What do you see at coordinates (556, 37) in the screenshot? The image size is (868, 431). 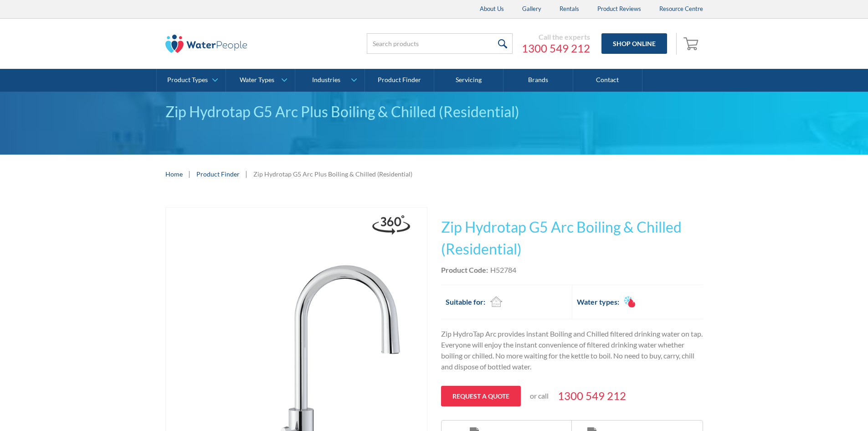 I see `div: Call the experts` at bounding box center [556, 37].